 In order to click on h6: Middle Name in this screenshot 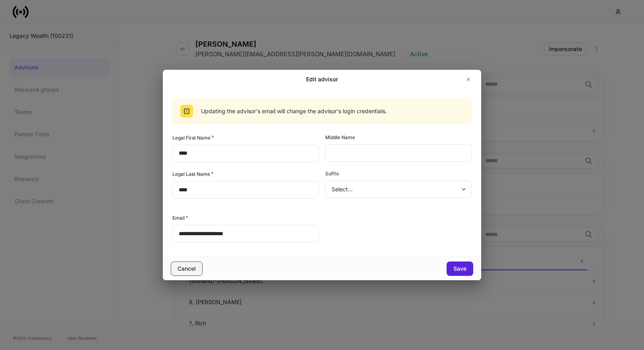, I will do `click(340, 137)`.